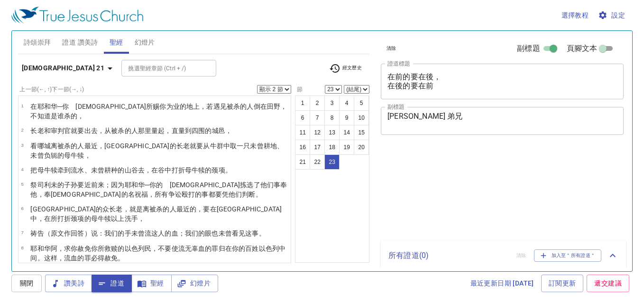 This screenshot has width=644, height=305. I want to click on p: 所有證道 ( 0 ), so click(449, 255).